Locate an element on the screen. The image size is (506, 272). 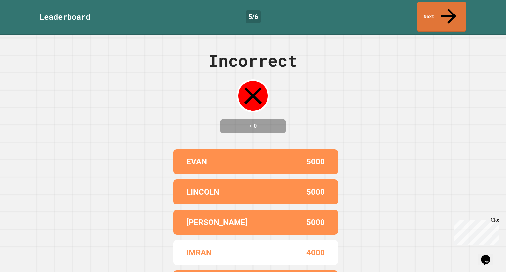
p: EVAN is located at coordinates (197, 162).